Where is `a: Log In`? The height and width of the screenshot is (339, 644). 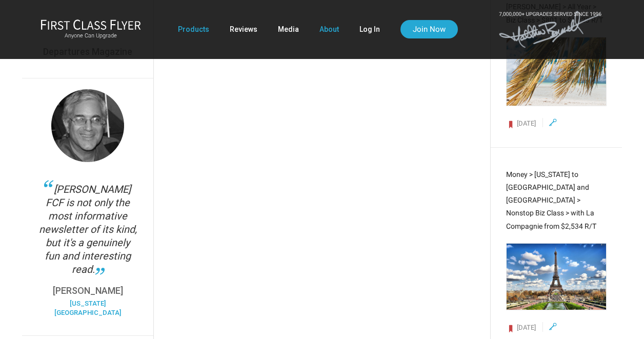
a: Log In is located at coordinates (370, 29).